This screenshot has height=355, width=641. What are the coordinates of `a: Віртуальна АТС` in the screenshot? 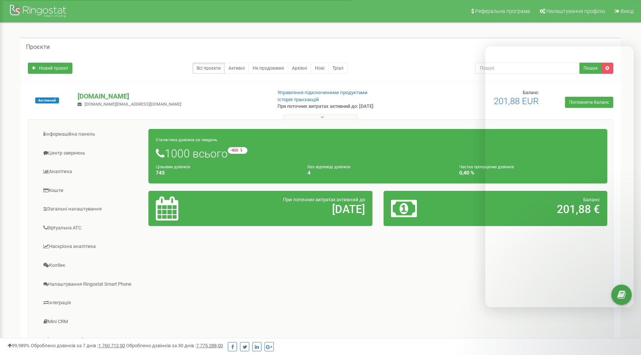 It's located at (91, 228).